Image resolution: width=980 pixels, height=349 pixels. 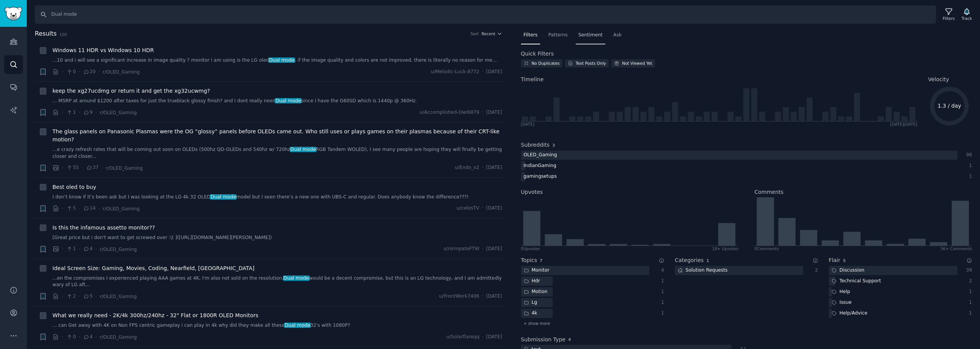 What do you see at coordinates (535, 292) in the screenshot?
I see `div: Motion` at bounding box center [535, 292].